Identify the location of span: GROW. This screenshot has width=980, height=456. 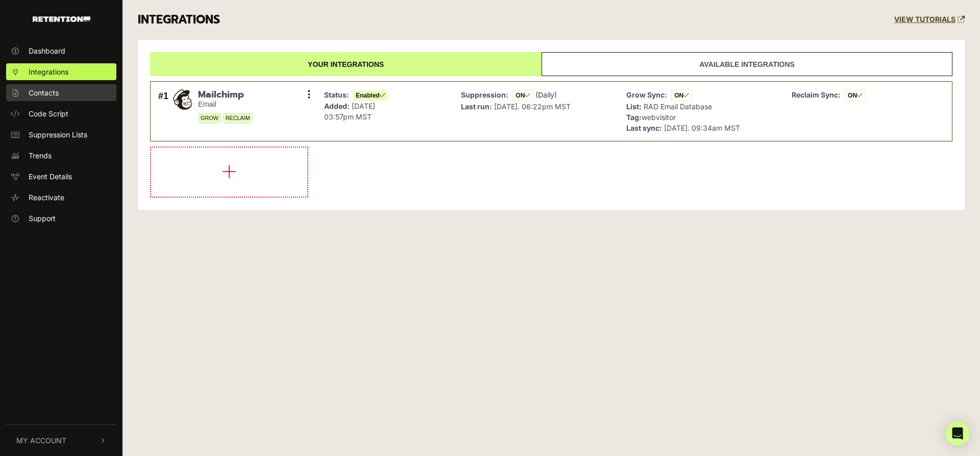
(209, 118).